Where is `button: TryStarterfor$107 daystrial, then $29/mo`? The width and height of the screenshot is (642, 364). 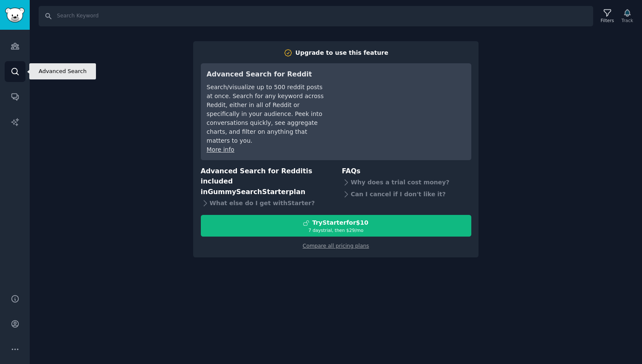 button: TryStarterfor$107 daystrial, then $29/mo is located at coordinates (336, 225).